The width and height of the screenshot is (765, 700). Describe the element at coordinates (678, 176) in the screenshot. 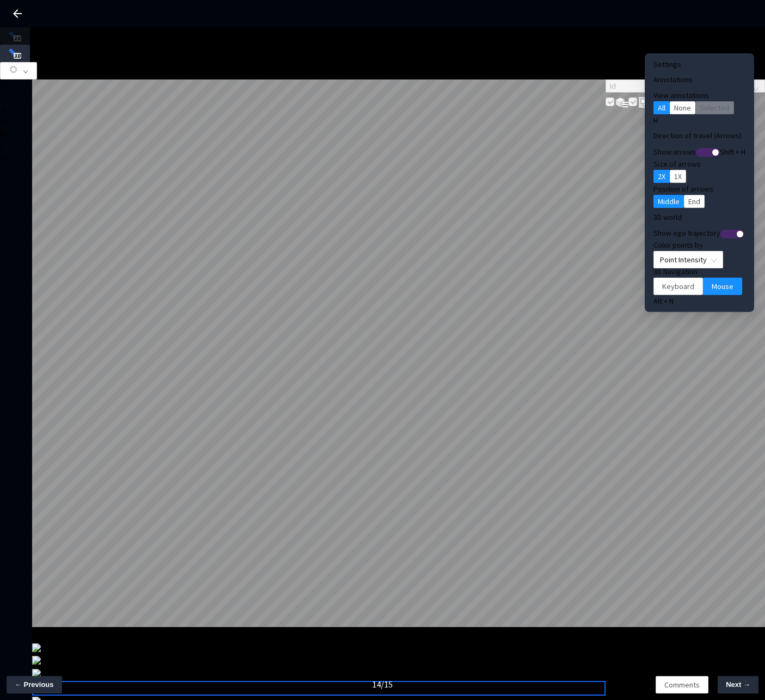

I see `span: 1X` at that location.